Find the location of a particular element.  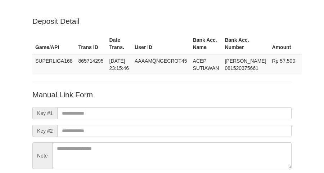

th: Bank Acc. Name is located at coordinates (206, 44).